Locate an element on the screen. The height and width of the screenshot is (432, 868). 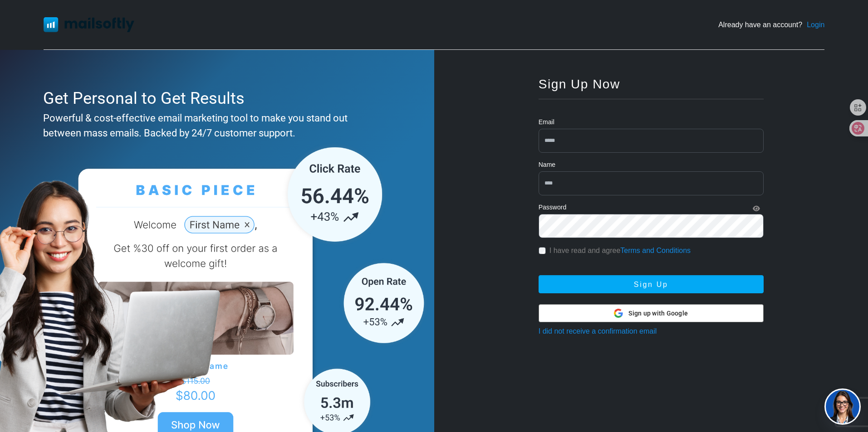
a: Sign up with Google is located at coordinates (651, 313).